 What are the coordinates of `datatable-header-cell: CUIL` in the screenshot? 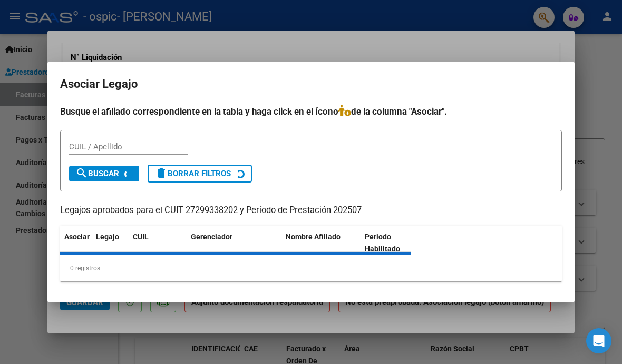 It's located at (157, 243).